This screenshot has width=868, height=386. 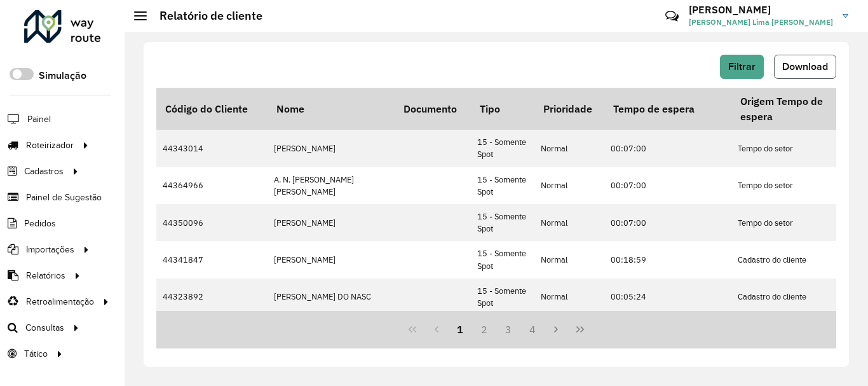 I want to click on span: Consultas, so click(x=45, y=327).